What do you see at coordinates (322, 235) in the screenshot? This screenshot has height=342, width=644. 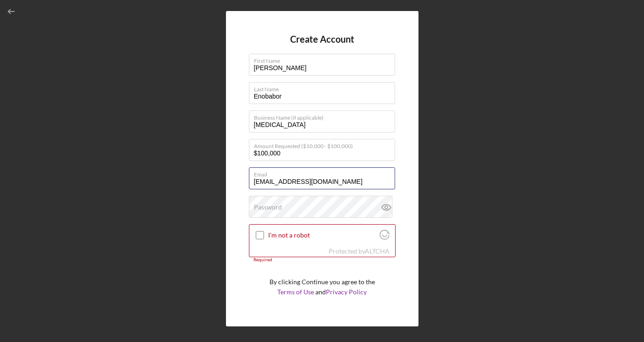 I see `label: I'm not a robot` at bounding box center [322, 235].